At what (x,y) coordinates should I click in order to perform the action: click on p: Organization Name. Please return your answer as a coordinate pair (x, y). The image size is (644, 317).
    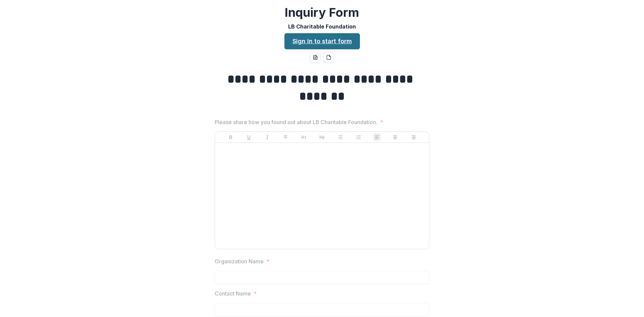
    Looking at the image, I should click on (239, 261).